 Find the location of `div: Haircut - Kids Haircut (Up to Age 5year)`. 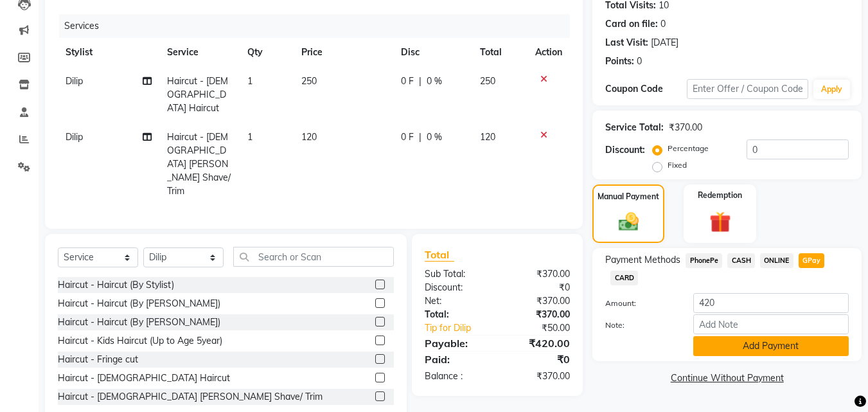

div: Haircut - Kids Haircut (Up to Age 5year) is located at coordinates (140, 341).